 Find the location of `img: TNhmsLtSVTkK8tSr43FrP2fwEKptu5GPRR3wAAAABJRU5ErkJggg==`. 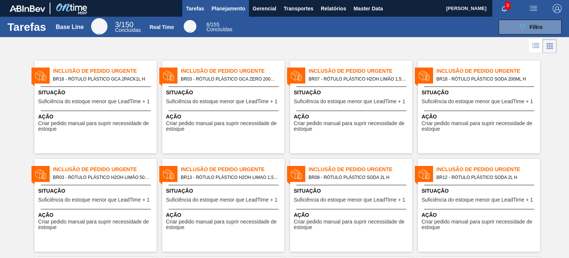

img: TNhmsLtSVTkK8tSr43FrP2fwEKptu5GPRR3wAAAABJRU5ErkJggg== is located at coordinates (27, 9).